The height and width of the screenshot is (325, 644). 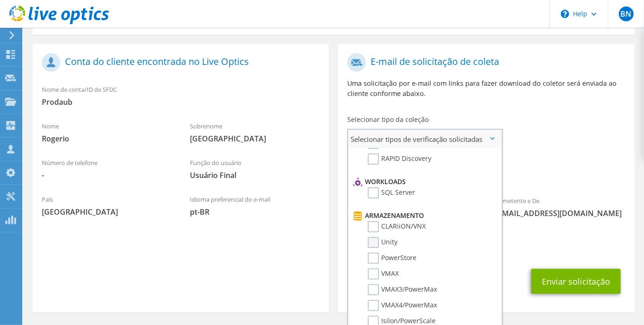 I want to click on span: BN, so click(x=627, y=14).